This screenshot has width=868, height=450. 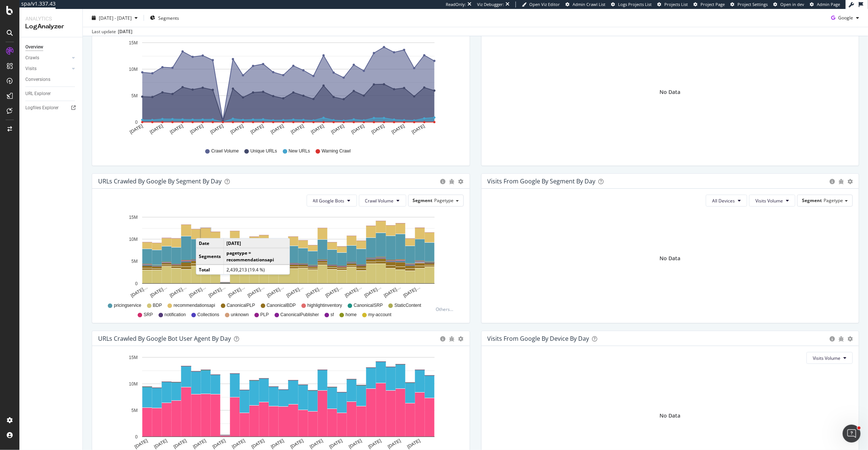 What do you see at coordinates (159, 181) in the screenshot?
I see `div: URLs Crawled by Google By Segment By Day` at bounding box center [159, 181].